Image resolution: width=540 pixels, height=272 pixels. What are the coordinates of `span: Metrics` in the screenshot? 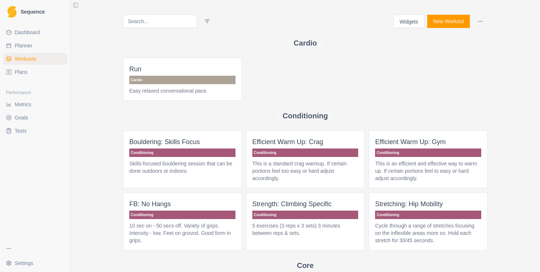 It's located at (23, 104).